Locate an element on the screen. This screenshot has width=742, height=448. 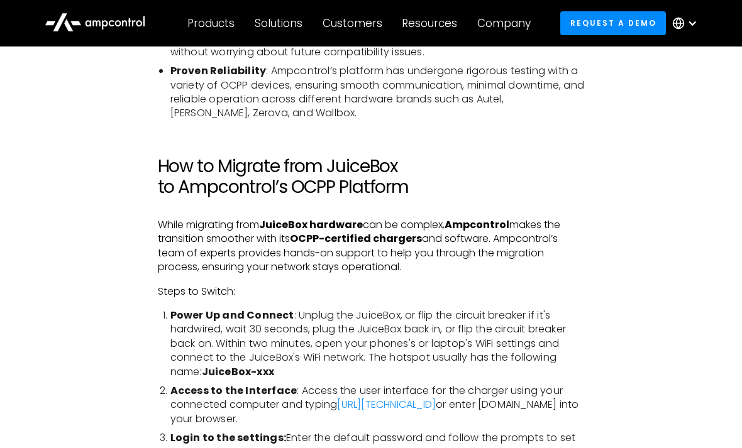
li: : Unplug the JuiceBox, or flip the circuit breaker if it's hardwired, wait 30 seconds, plug the J... is located at coordinates (377, 344).